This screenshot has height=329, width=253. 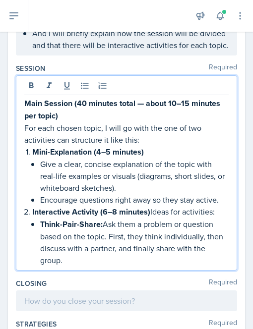 What do you see at coordinates (134, 176) in the screenshot?
I see `p: Give a clear, concise explanation of the topic with real-life examples or visuals (diagrams, shor...` at bounding box center [134, 176].